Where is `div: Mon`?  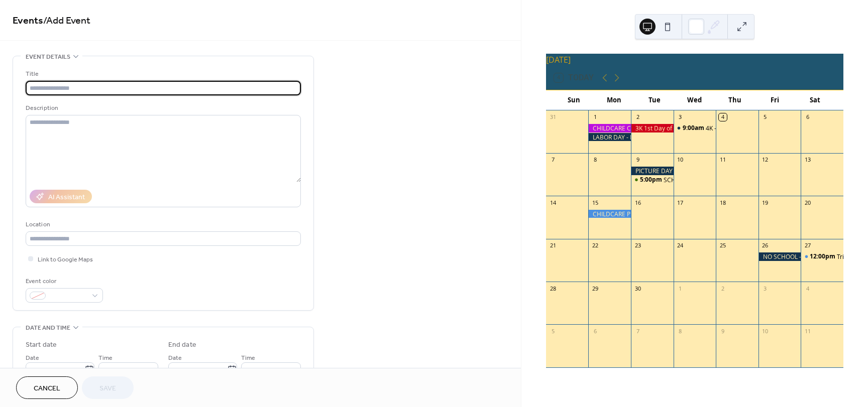 div: Mon is located at coordinates (615, 100).